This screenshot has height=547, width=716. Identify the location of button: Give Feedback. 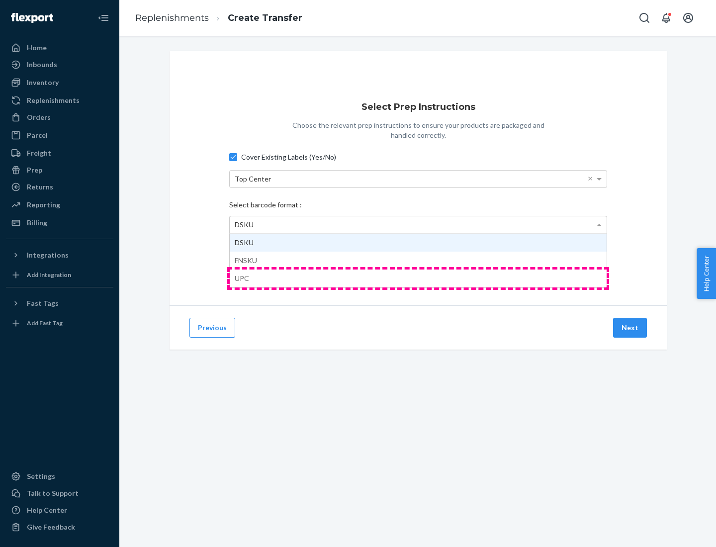
(60, 527).